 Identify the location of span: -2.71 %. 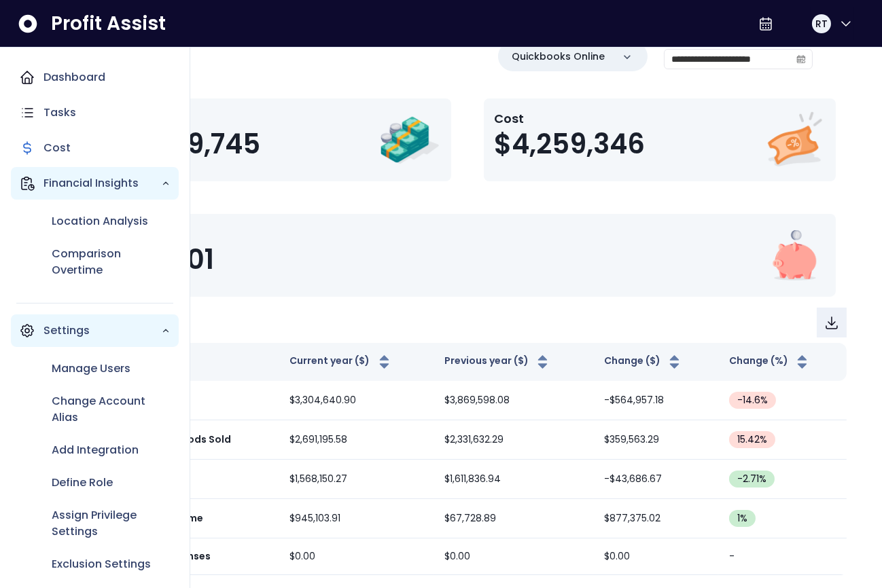
(751, 479).